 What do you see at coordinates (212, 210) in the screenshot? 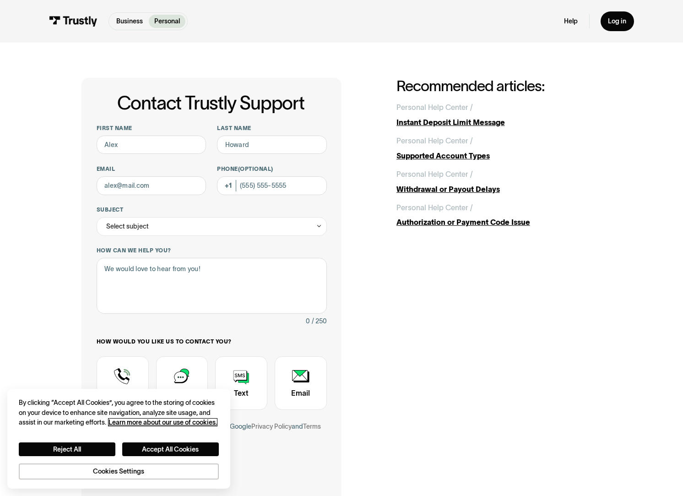
I see `label: Subject` at bounding box center [212, 210].